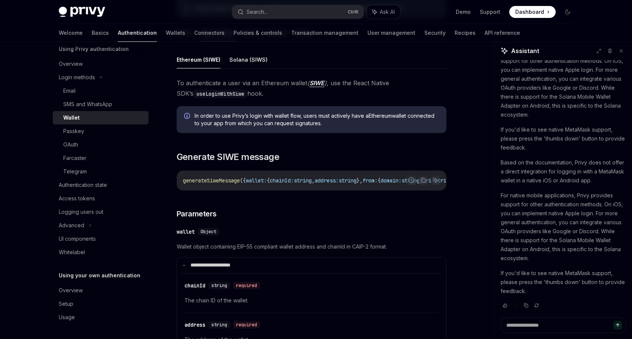 Image resolution: width=632 pixels, height=339 pixels. What do you see at coordinates (101, 239) in the screenshot?
I see `a: UI components` at bounding box center [101, 239].